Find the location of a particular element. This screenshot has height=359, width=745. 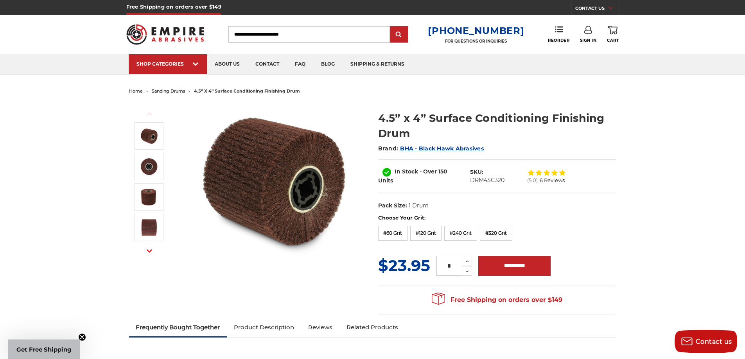

dd: 1 Drum is located at coordinates (418, 206).